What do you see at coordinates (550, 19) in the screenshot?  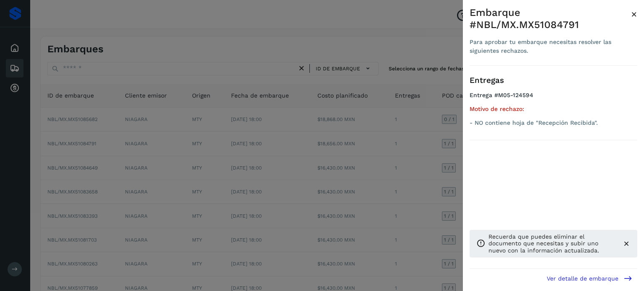 I see `div: Embarque #NBL/MX.MX51084791` at bounding box center [550, 19].